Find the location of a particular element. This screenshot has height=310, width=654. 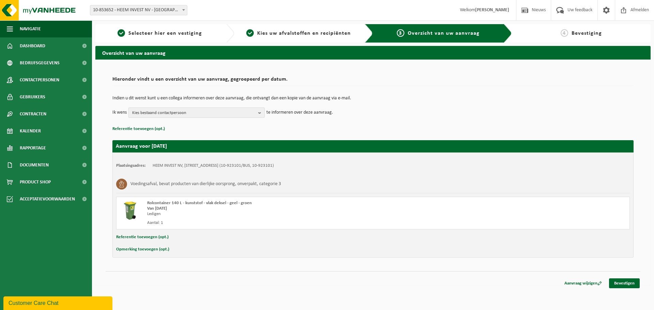

span: 10-853652 - HEEM INVEST NV - ROESELARE is located at coordinates (139, 10).